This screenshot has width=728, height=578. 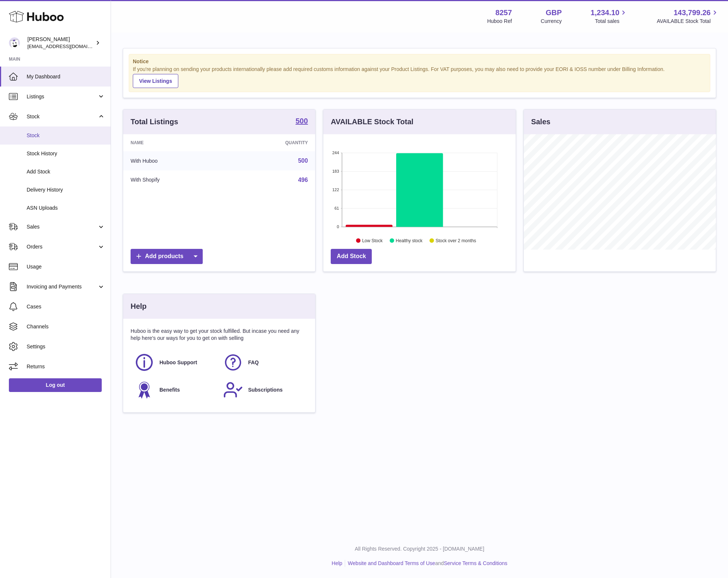 What do you see at coordinates (338, 227) in the screenshot?
I see `text: 0` at bounding box center [338, 227].